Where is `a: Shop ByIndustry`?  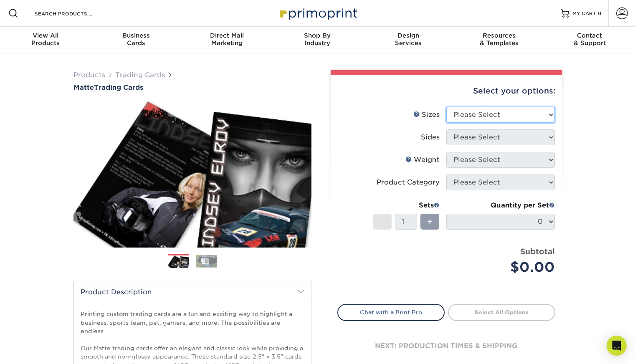 a: Shop ByIndustry is located at coordinates (317, 40).